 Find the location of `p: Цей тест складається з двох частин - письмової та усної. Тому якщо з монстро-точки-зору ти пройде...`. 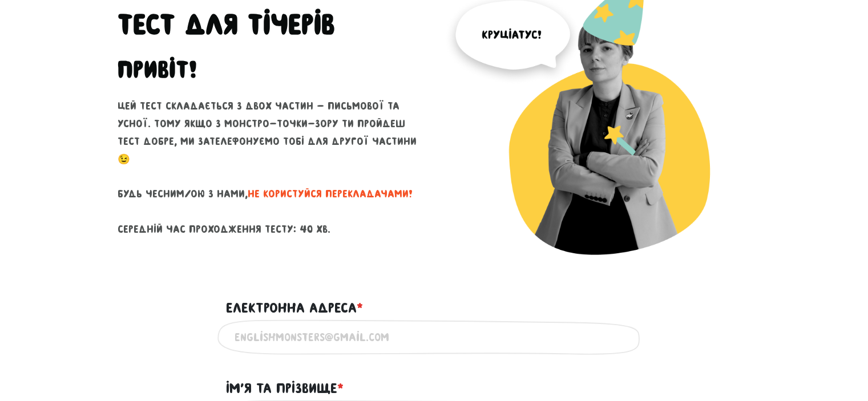

p: Цей тест складається з двох частин - письмової та усної. Тому якщо з монстро-точки-зору ти пройде... is located at coordinates (272, 168).